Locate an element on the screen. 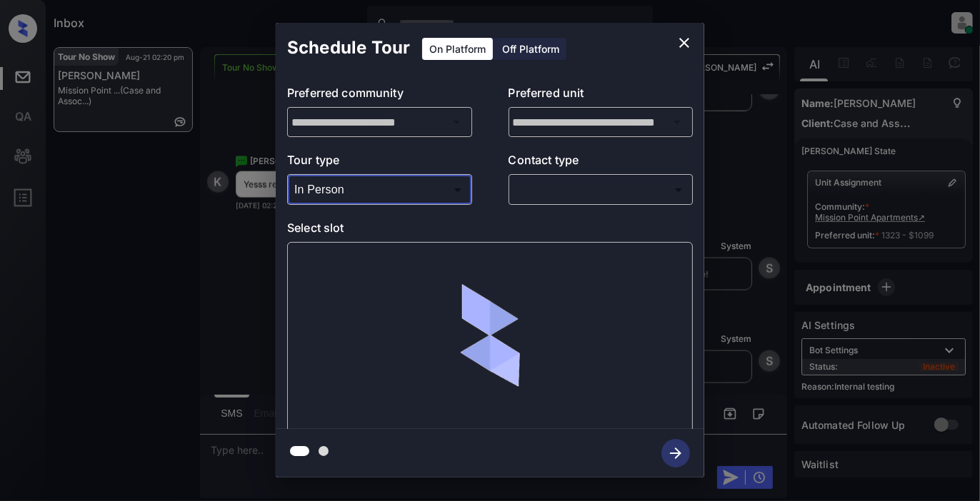  p: Tour type is located at coordinates (379, 162).